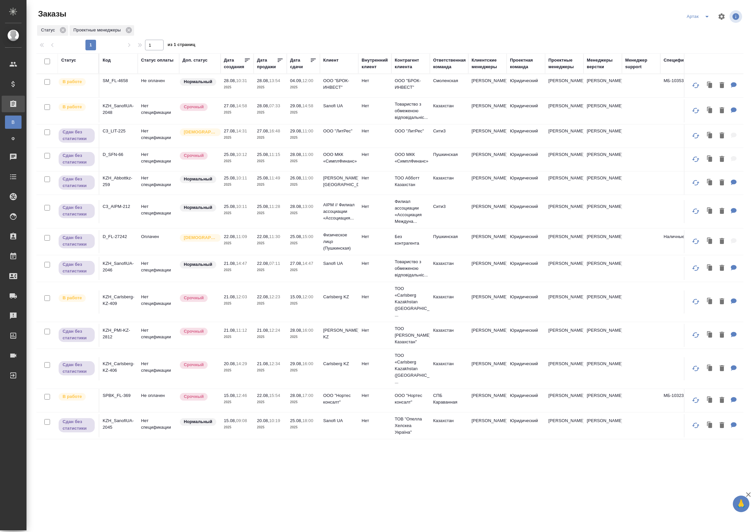 The image size is (756, 532). What do you see at coordinates (262, 131) in the screenshot?
I see `p: 27.08,` at bounding box center [262, 131].